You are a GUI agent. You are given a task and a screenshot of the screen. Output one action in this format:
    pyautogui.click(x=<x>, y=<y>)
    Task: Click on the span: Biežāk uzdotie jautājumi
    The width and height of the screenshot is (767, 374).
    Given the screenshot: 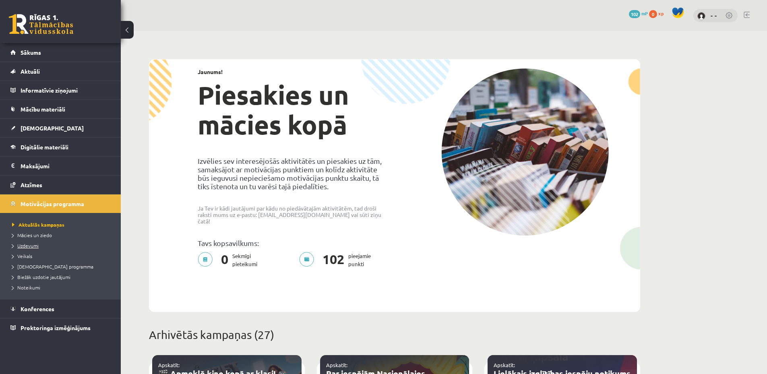 What is the action you would take?
    pyautogui.click(x=41, y=277)
    